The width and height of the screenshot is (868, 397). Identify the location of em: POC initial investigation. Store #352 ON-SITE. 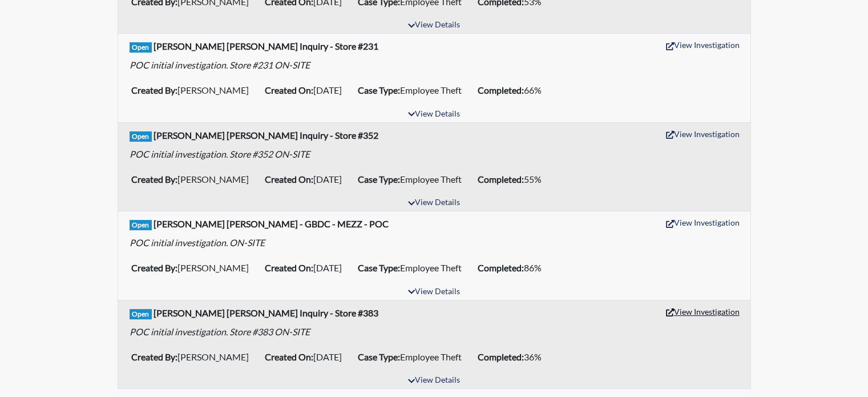
(220, 154).